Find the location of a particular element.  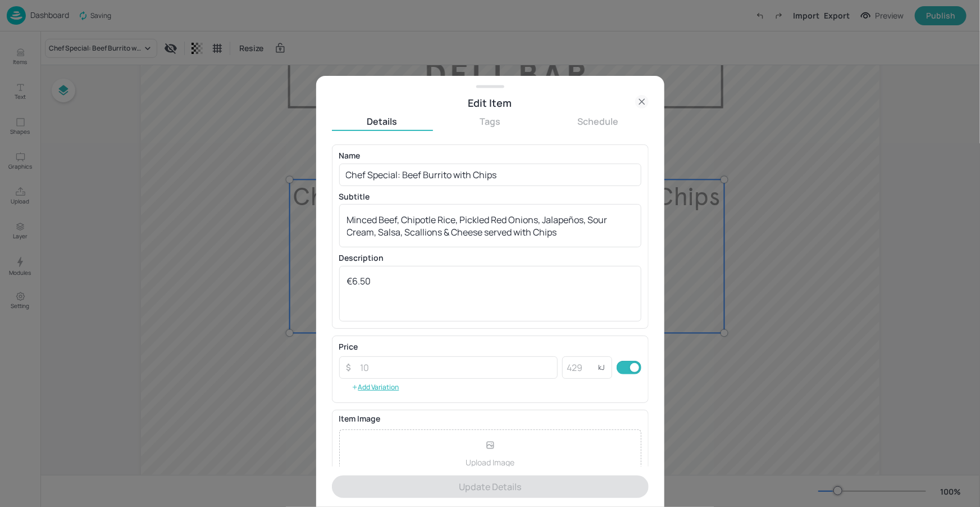

button: Add Variation is located at coordinates (375, 387).